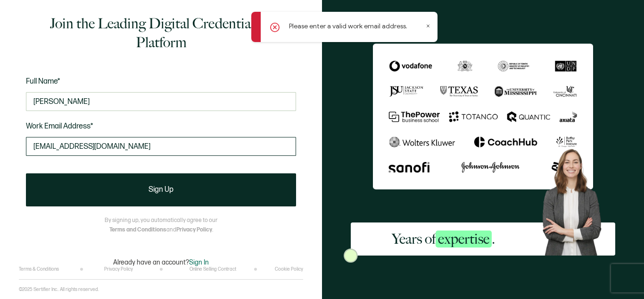  I want to click on a: Terms and Conditions, so click(138, 230).